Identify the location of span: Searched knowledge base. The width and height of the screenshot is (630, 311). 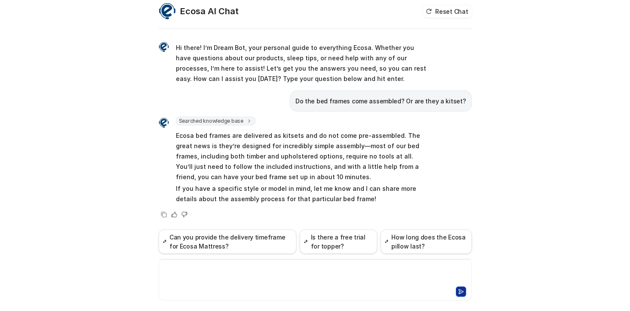
(216, 121).